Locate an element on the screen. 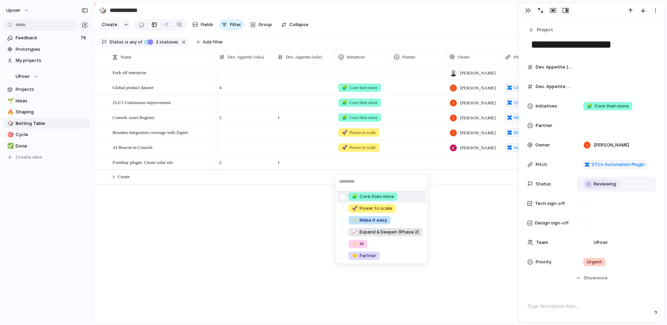 The height and width of the screenshot is (325, 667). span: Power to scale is located at coordinates (372, 208).